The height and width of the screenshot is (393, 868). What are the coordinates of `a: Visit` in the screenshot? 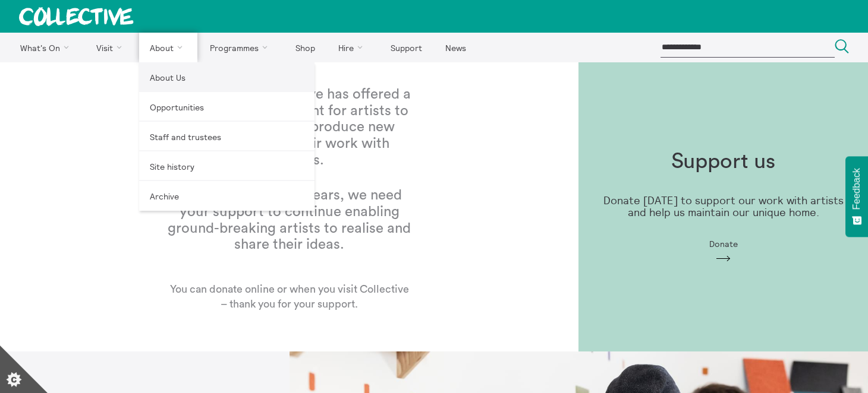 It's located at (112, 47).